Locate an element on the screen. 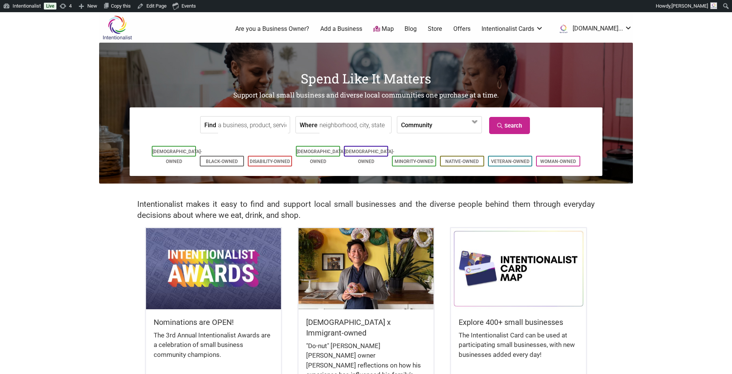  h1: Spend Like It Matters is located at coordinates (366, 79).